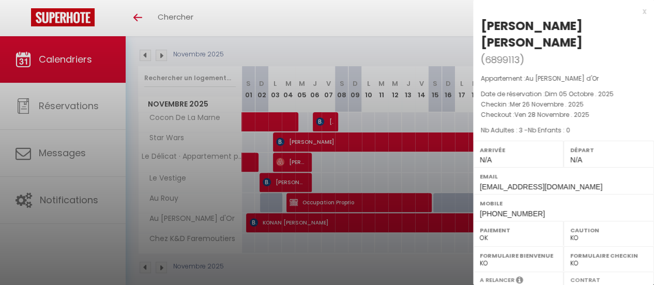 The width and height of the screenshot is (654, 285). Describe the element at coordinates (497, 280) in the screenshot. I see `label: A relancer` at that location.